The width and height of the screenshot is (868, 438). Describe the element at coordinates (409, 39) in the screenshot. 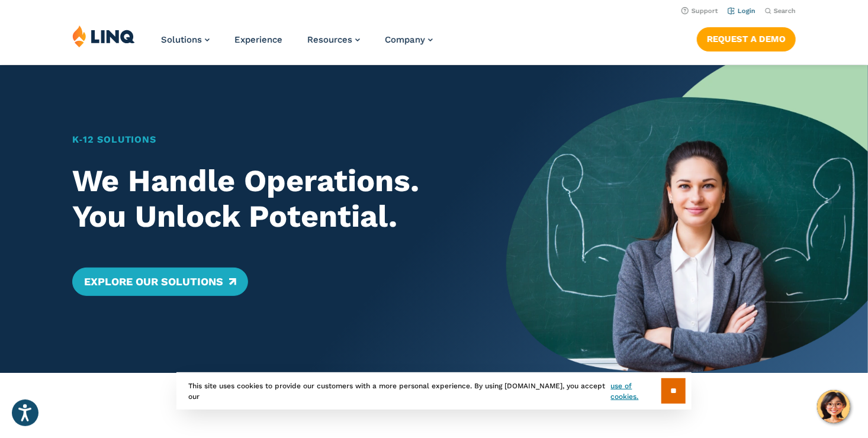

I see `a: Company` at that location.